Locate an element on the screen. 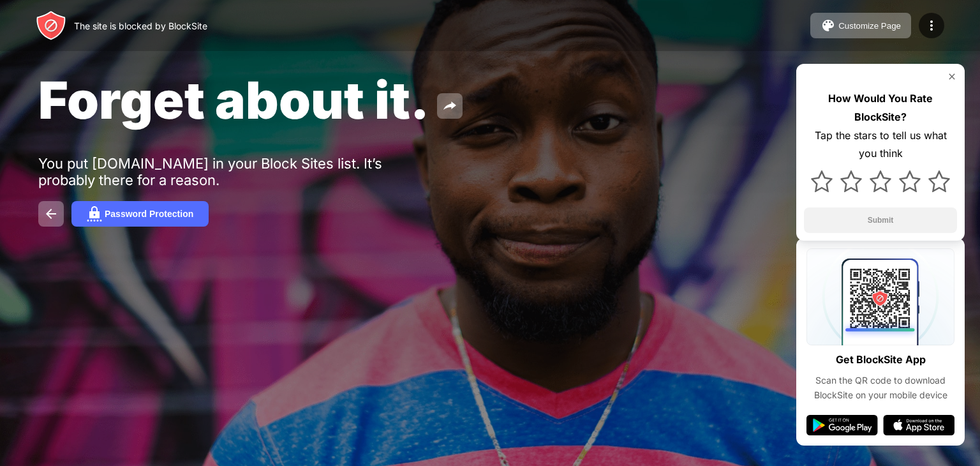 Image resolution: width=980 pixels, height=466 pixels. img: google-play.svg is located at coordinates (842, 425).